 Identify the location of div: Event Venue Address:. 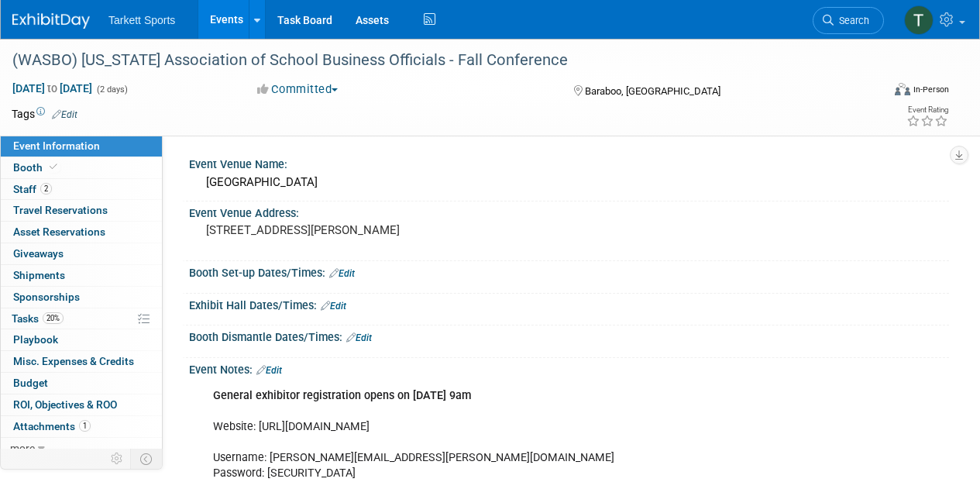
(569, 211).